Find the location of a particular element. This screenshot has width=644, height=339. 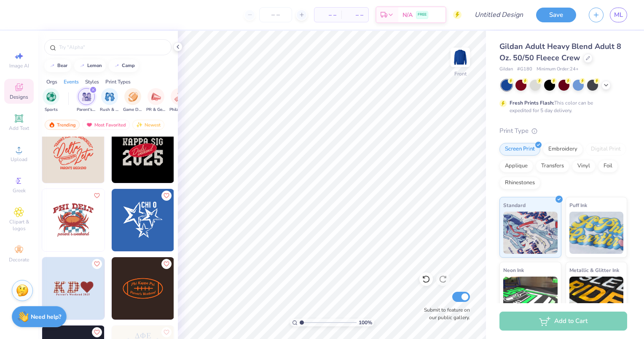

span: Image AI is located at coordinates (19, 66).